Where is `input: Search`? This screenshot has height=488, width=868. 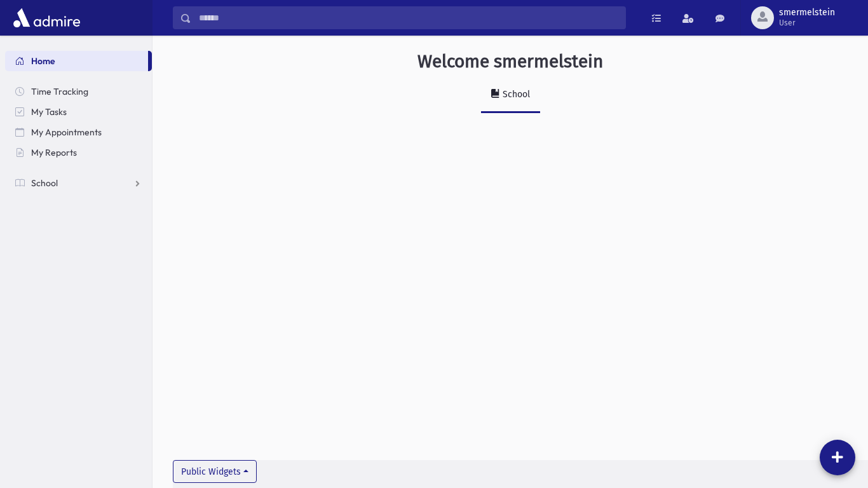 input: Search is located at coordinates (409, 18).